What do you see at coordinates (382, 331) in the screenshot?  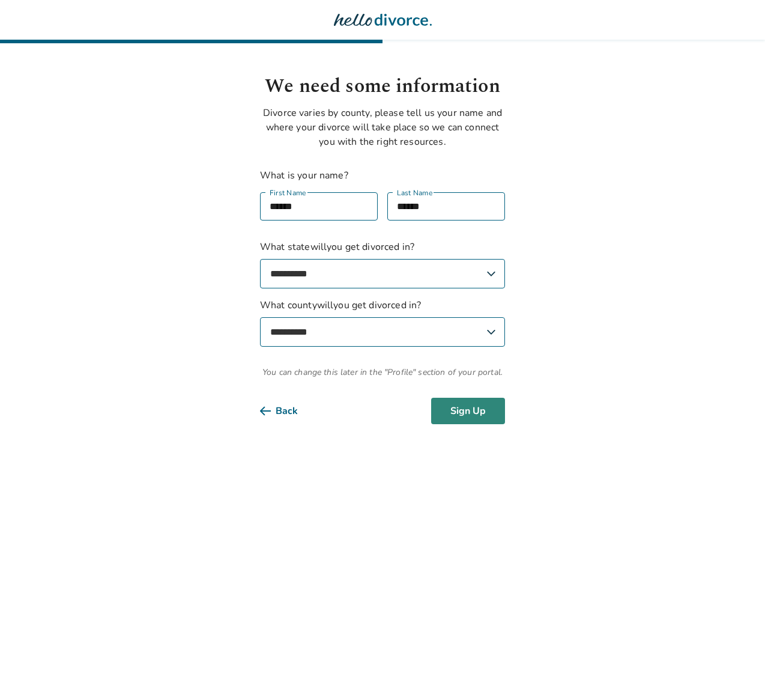 I see `select: What countywillyou get divorced in?` at bounding box center [382, 331].